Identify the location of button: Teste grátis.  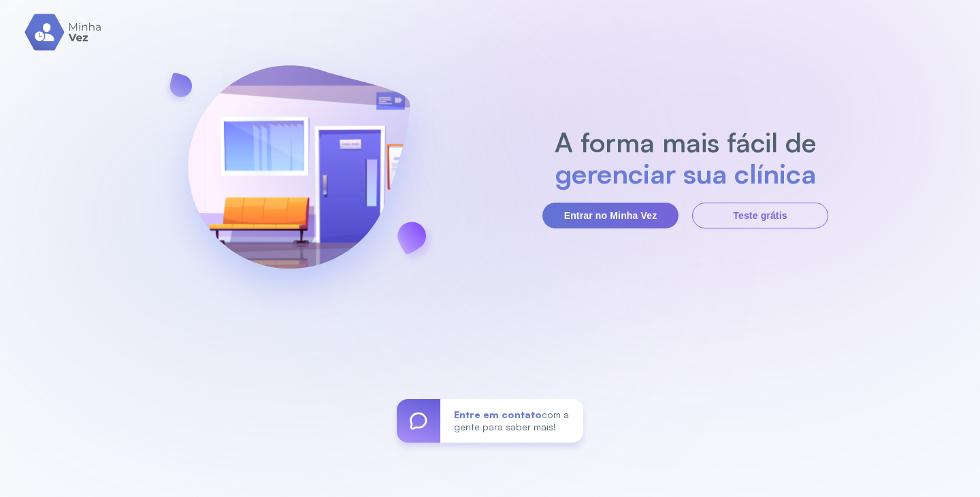
(760, 215).